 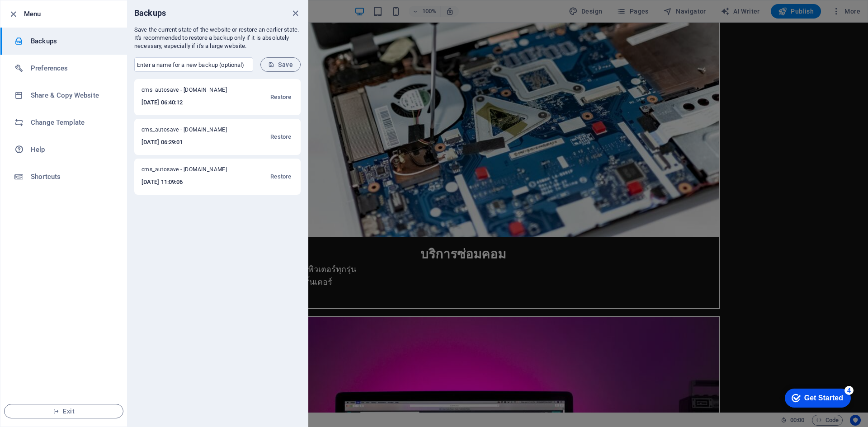 What do you see at coordinates (64, 150) in the screenshot?
I see `a: Help` at bounding box center [64, 150].